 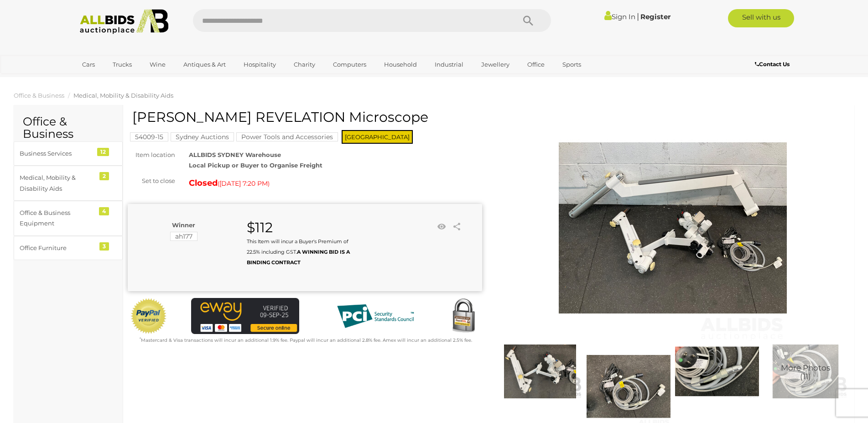 I want to click on button: Search, so click(x=528, y=21).